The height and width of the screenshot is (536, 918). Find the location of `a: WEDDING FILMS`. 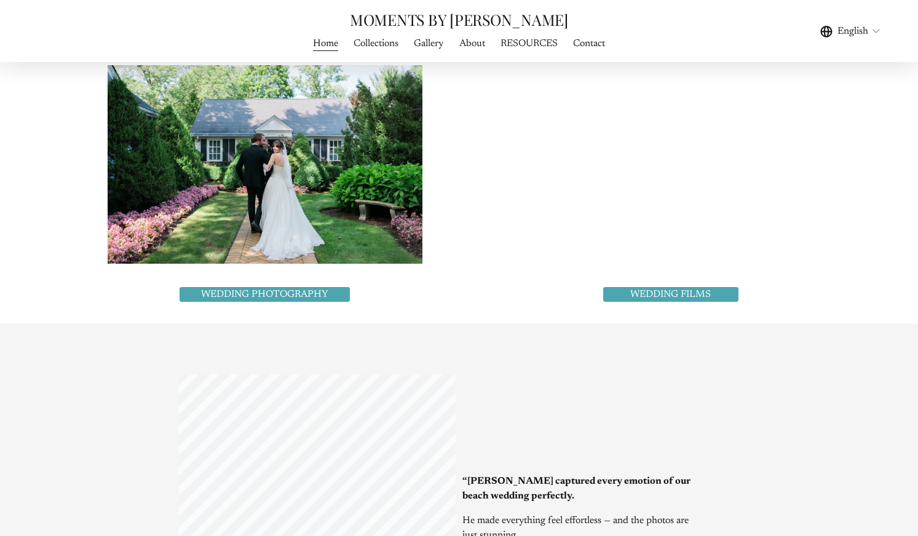

a: WEDDING FILMS is located at coordinates (671, 295).